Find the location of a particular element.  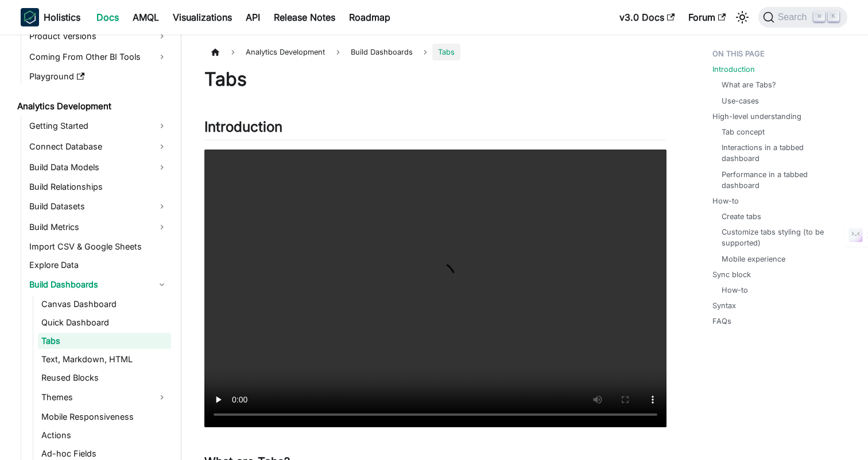

a: Themes is located at coordinates (104, 397).